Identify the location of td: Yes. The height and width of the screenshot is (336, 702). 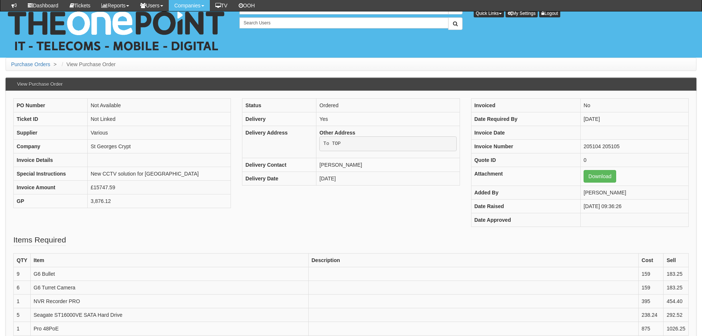
(388, 119).